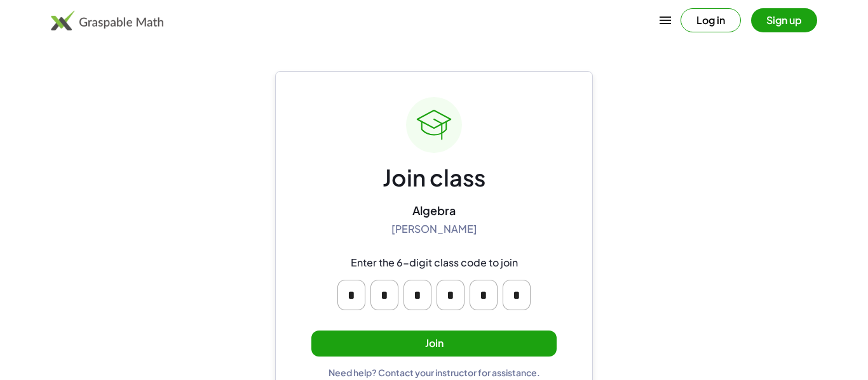 This screenshot has width=868, height=380. I want to click on button: Log in, so click(711, 20).